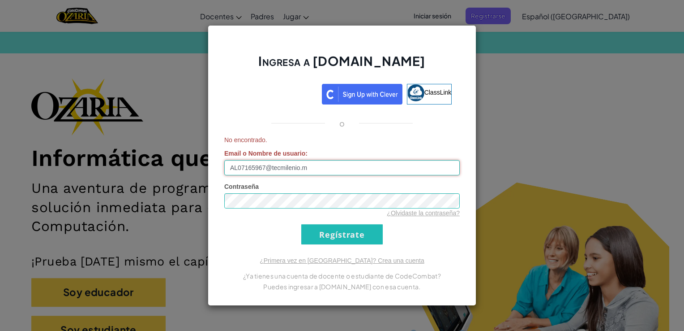 The image size is (684, 331). I want to click on p: ¿Ya tienes una cuenta de docente o estudiante de CodeCombat?, so click(342, 275).